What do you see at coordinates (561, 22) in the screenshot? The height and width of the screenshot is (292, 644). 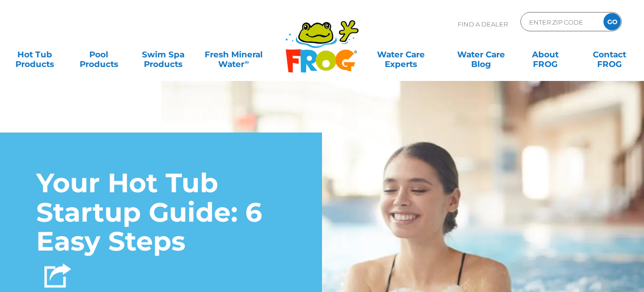 I see `input: Zip Code Form` at bounding box center [561, 22].